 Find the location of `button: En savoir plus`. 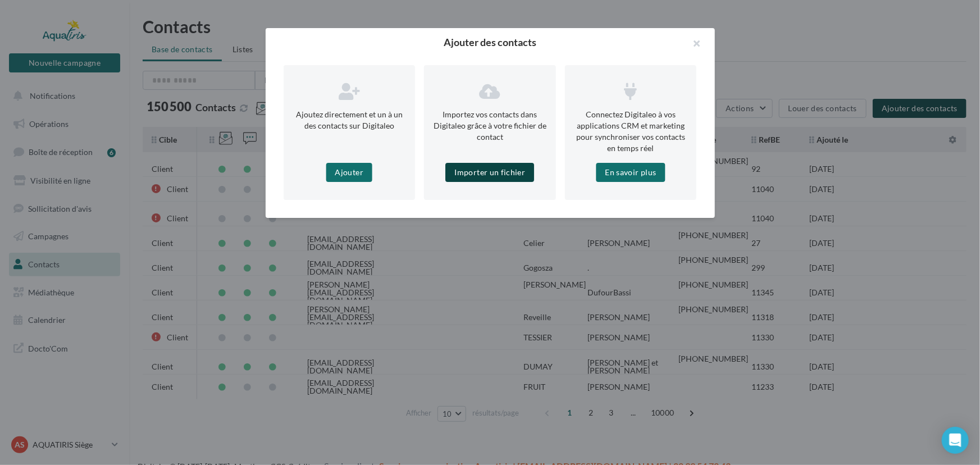

button: En savoir plus is located at coordinates (631, 172).